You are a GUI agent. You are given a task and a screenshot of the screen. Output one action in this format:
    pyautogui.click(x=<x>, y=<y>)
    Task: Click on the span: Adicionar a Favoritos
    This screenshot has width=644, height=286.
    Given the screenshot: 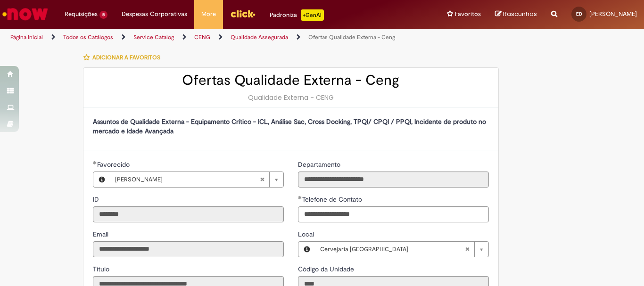 What is the action you would take?
    pyautogui.click(x=126, y=58)
    